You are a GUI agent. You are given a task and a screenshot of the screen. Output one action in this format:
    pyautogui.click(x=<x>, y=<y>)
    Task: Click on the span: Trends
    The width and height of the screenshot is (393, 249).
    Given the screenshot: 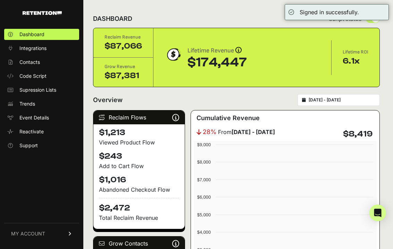 What is the action you would take?
    pyautogui.click(x=27, y=104)
    